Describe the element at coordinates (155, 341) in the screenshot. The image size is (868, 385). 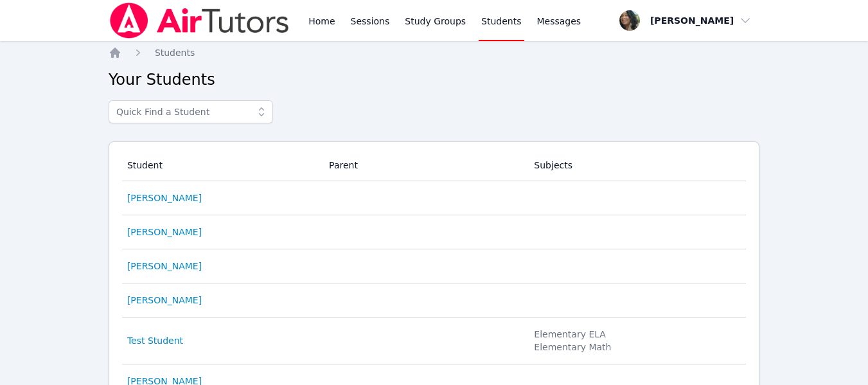
I see `a: Test Student` at that location.